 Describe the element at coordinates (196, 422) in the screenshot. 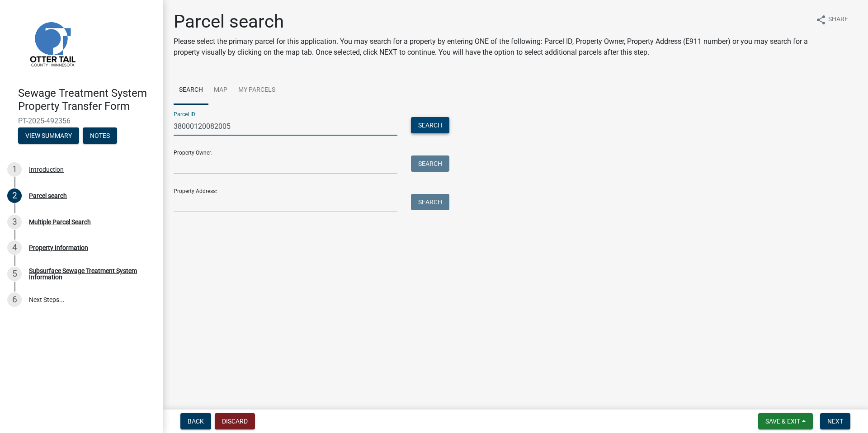

I see `button: Back` at that location.